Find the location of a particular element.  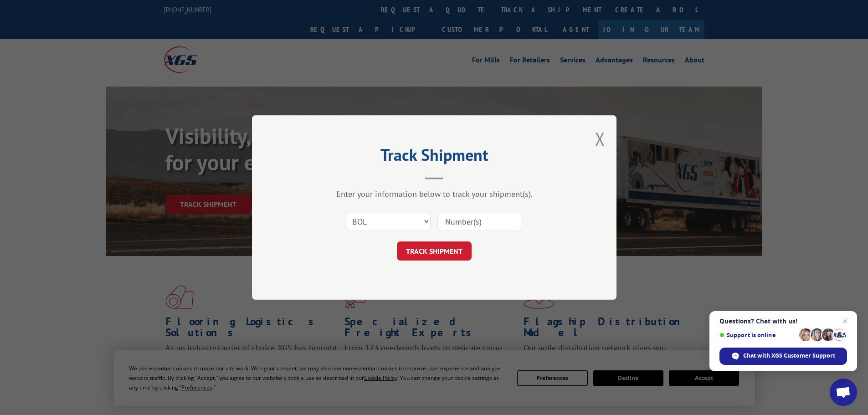

span: Questions? Chat with us! is located at coordinates (783, 321).